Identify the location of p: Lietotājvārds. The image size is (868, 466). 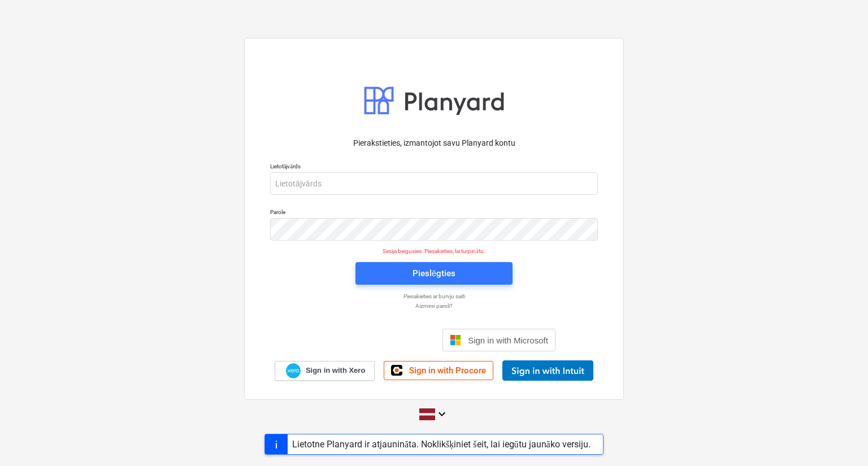
(434, 167).